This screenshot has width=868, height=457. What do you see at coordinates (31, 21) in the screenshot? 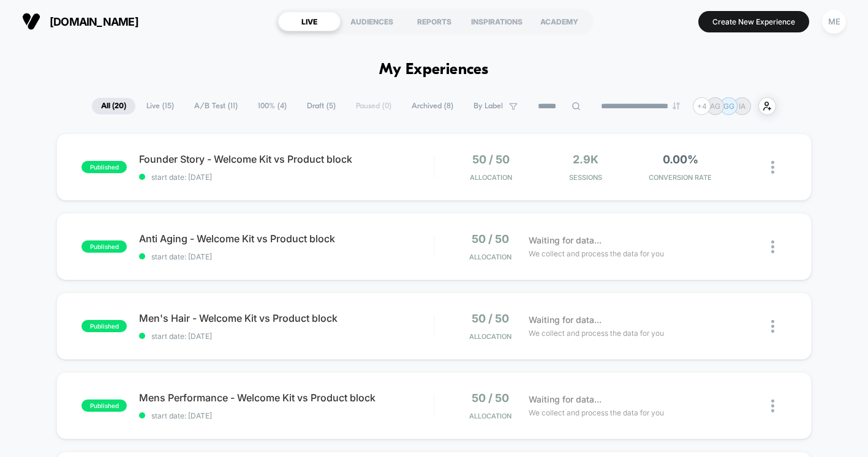
I see `img: Visually logo` at bounding box center [31, 21].